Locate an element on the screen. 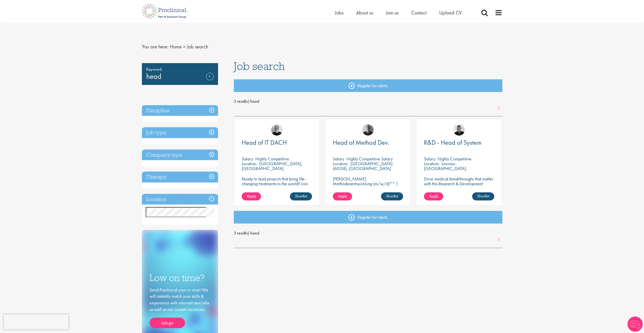 The width and height of the screenshot is (644, 333). a: breadcrumb link is located at coordinates (176, 46).